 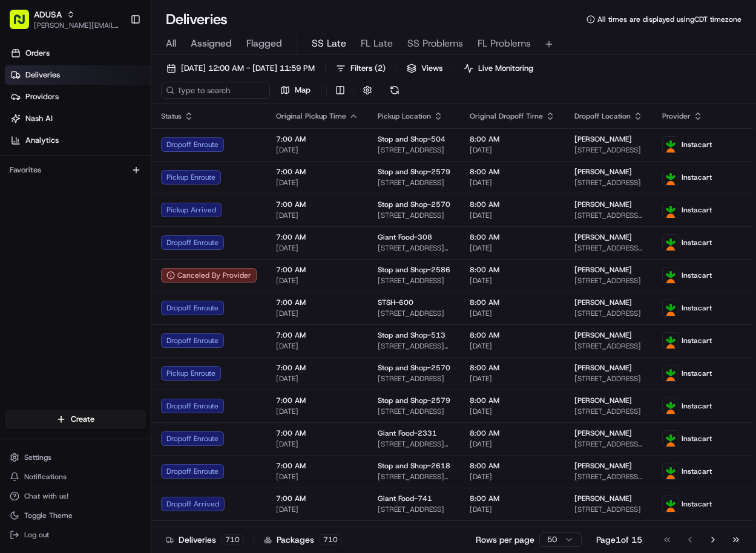 What do you see at coordinates (46, 496) in the screenshot?
I see `span: Chat with us!` at bounding box center [46, 496].